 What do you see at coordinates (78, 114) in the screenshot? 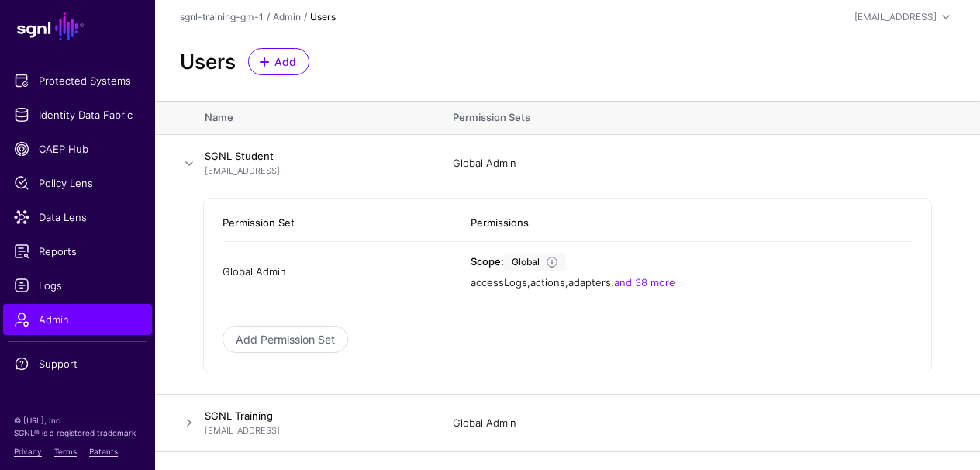
I see `span: Identity Data Fabric` at bounding box center [78, 114].